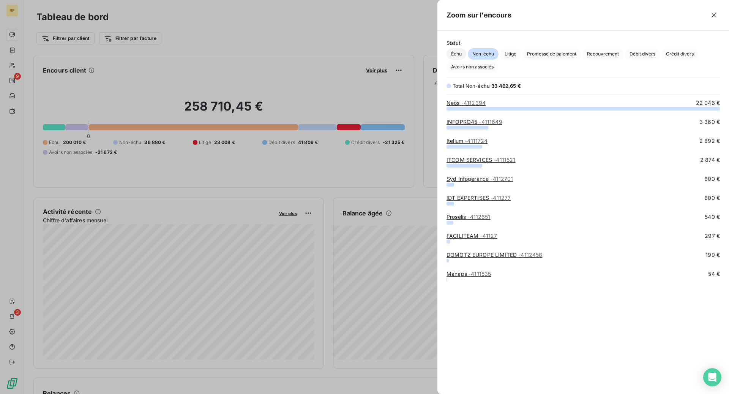  I want to click on button: Non-échu, so click(483, 54).